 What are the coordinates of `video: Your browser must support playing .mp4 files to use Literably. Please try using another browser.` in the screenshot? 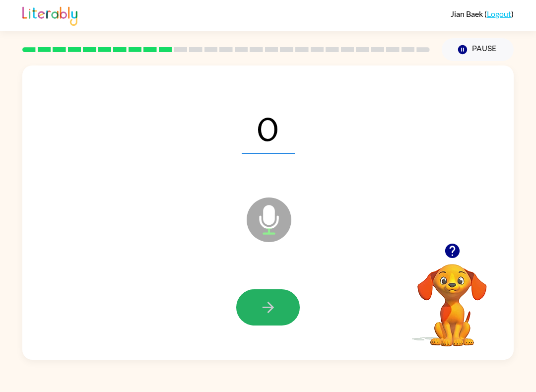 It's located at (453, 298).